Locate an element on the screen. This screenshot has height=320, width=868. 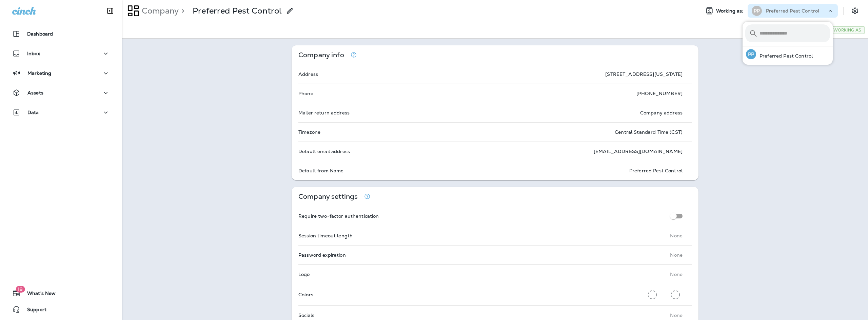
button: Secondary Color is located at coordinates (675, 295).